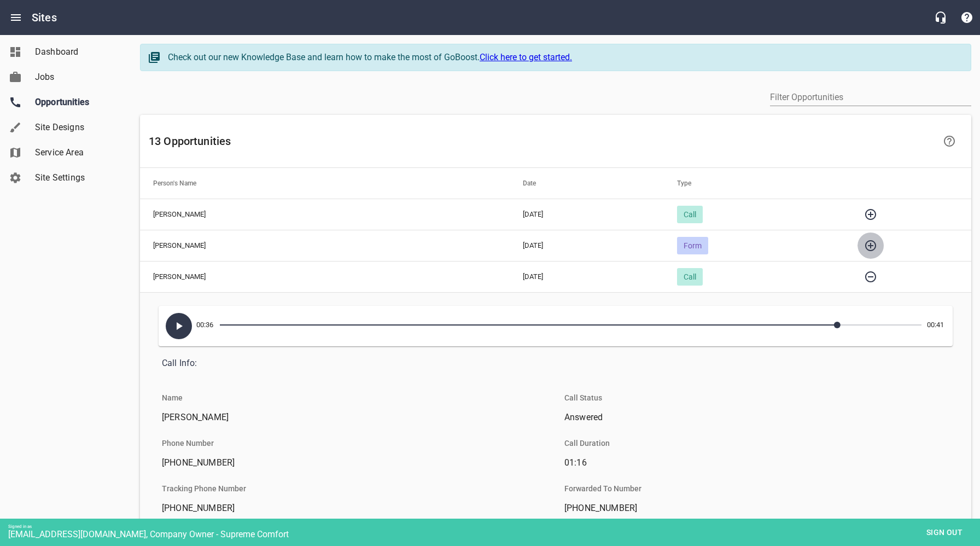 This screenshot has height=546, width=980. Describe the element at coordinates (583, 398) in the screenshot. I see `li: Call Status` at that location.